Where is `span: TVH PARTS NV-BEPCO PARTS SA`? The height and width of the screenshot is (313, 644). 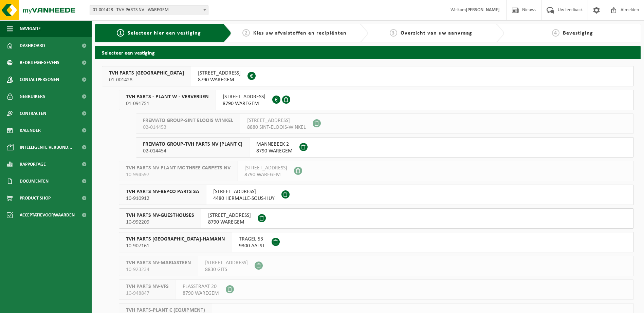
span: TVH PARTS NV-BEPCO PARTS SA is located at coordinates (162, 192).